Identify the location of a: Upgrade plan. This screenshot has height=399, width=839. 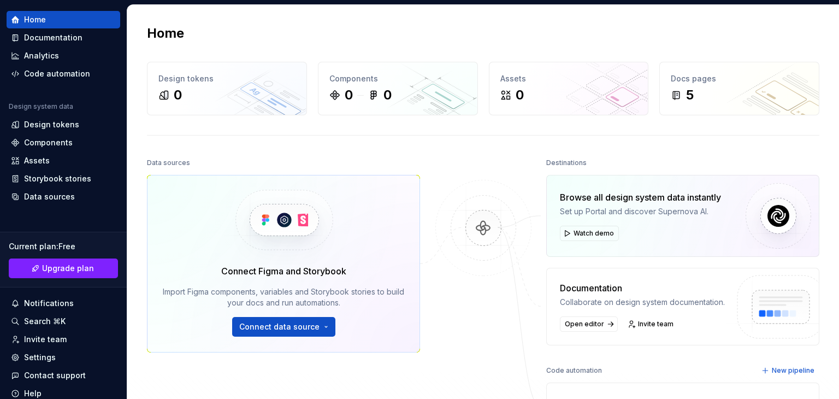
(63, 268).